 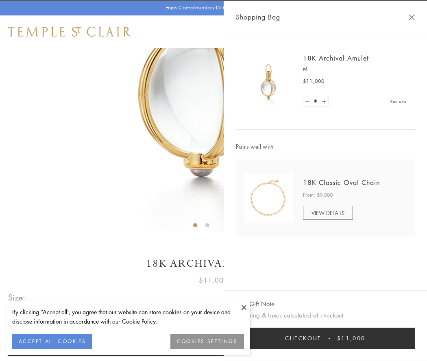 What do you see at coordinates (325, 146) in the screenshot?
I see `span: Pairs well with` at bounding box center [325, 146].